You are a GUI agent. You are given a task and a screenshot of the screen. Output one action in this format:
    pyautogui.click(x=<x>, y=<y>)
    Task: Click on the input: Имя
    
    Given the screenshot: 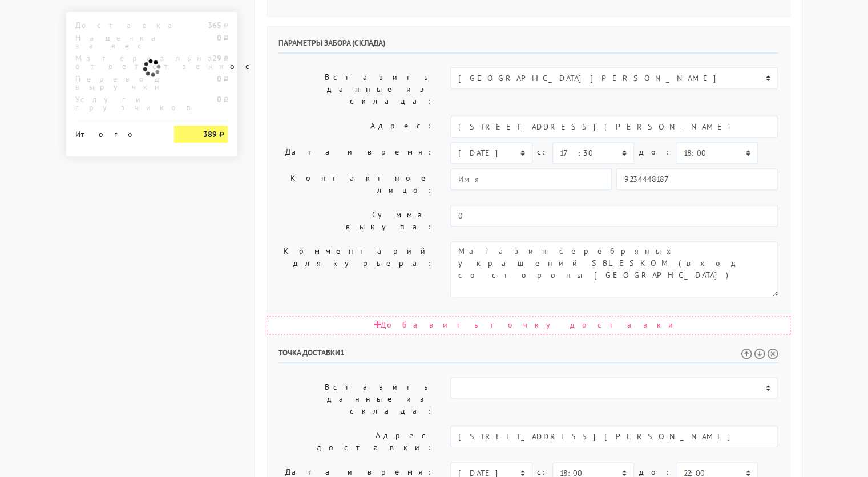 What is the action you would take?
    pyautogui.click(x=531, y=179)
    